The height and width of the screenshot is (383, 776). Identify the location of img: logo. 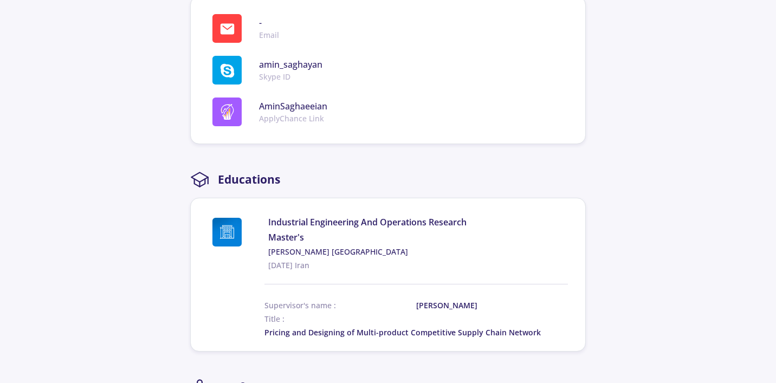
(227, 112).